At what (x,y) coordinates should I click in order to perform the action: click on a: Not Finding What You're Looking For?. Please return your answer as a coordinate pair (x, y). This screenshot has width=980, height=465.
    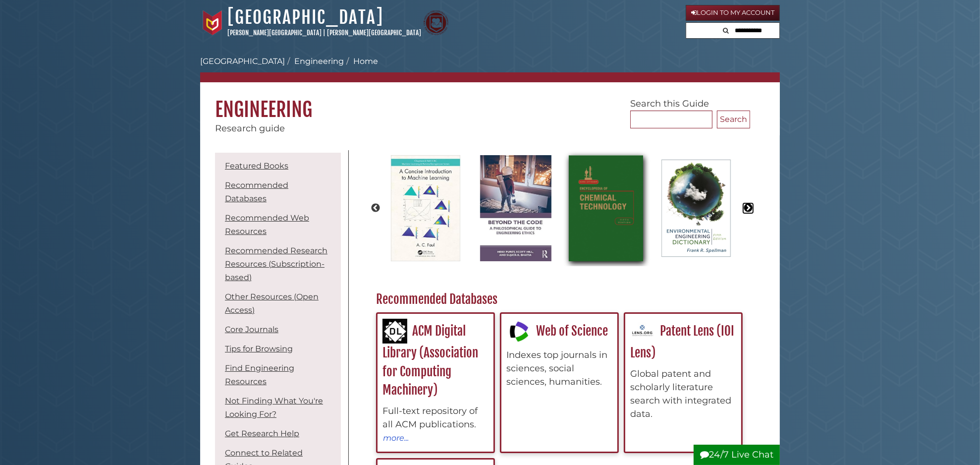
    Looking at the image, I should click on (274, 407).